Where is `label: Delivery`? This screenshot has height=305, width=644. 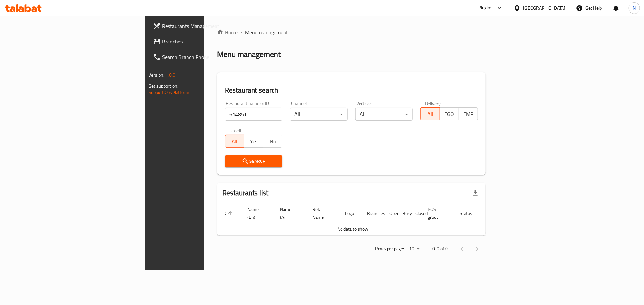 label: Delivery is located at coordinates (433, 104).